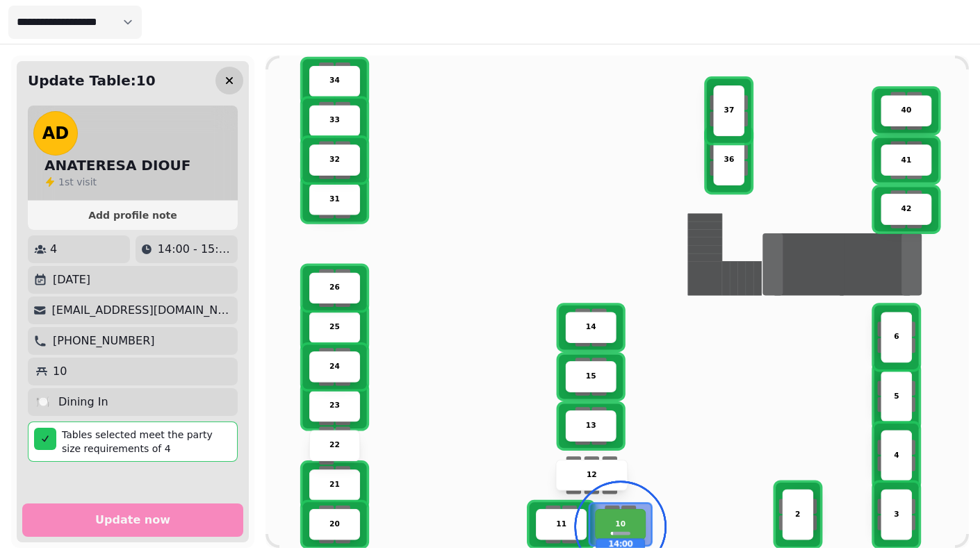 The height and width of the screenshot is (559, 980). Describe the element at coordinates (335, 406) in the screenshot. I see `p: 23` at that location.